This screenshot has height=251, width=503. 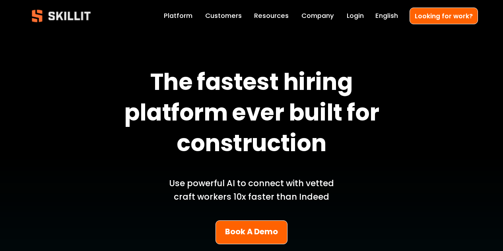 What do you see at coordinates (387, 16) in the screenshot?
I see `div: language picker` at bounding box center [387, 16].